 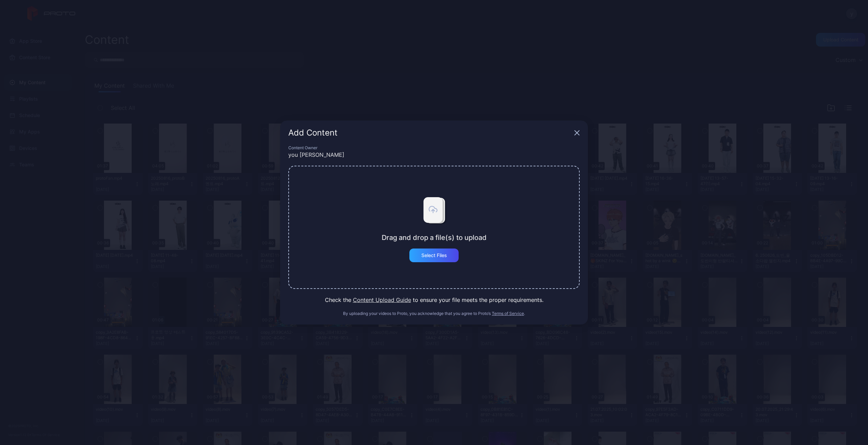 What do you see at coordinates (434, 255) in the screenshot?
I see `button: Select Files` at bounding box center [434, 255].